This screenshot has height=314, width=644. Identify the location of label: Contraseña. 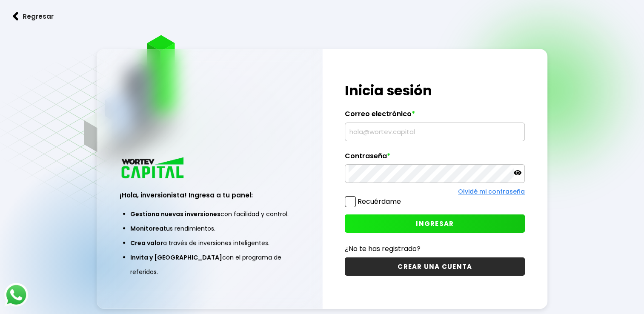
(434, 158).